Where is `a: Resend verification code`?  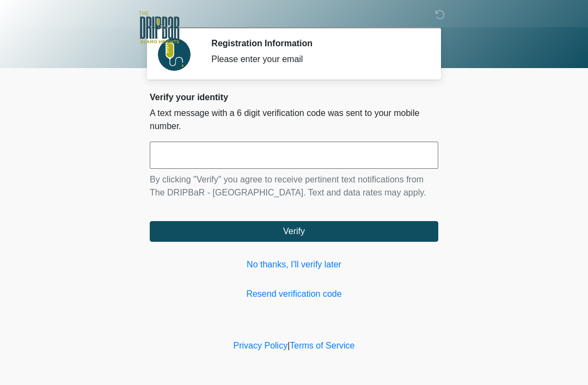 a: Resend verification code is located at coordinates (294, 294).